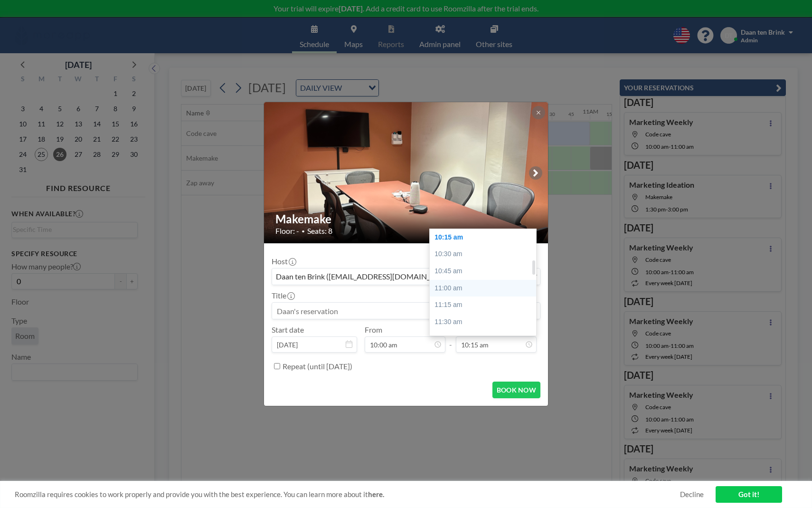  What do you see at coordinates (288, 231) in the screenshot?
I see `span: Floor: -` at bounding box center [288, 231].